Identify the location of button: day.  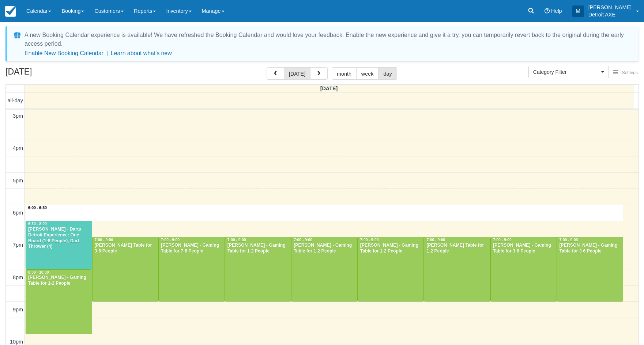
(387, 74).